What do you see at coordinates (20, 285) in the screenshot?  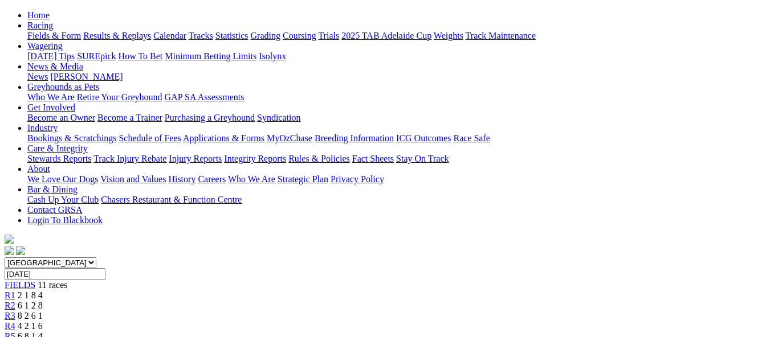 I see `a: FIELDS` at bounding box center [20, 285].